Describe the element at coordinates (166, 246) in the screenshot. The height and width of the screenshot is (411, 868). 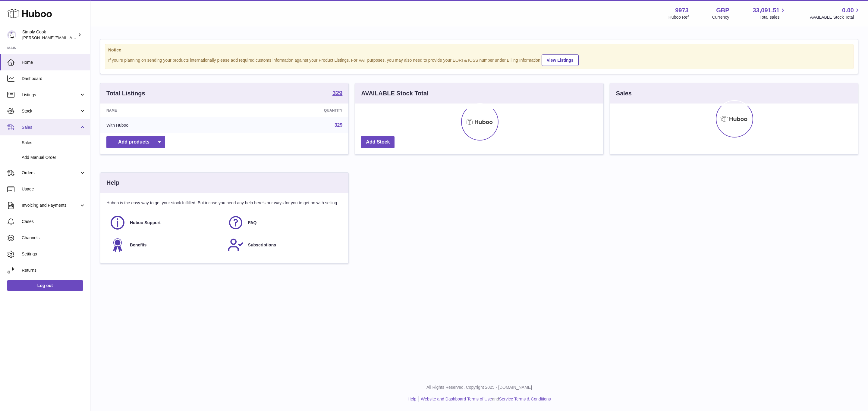
I see `a: Benefits` at that location.